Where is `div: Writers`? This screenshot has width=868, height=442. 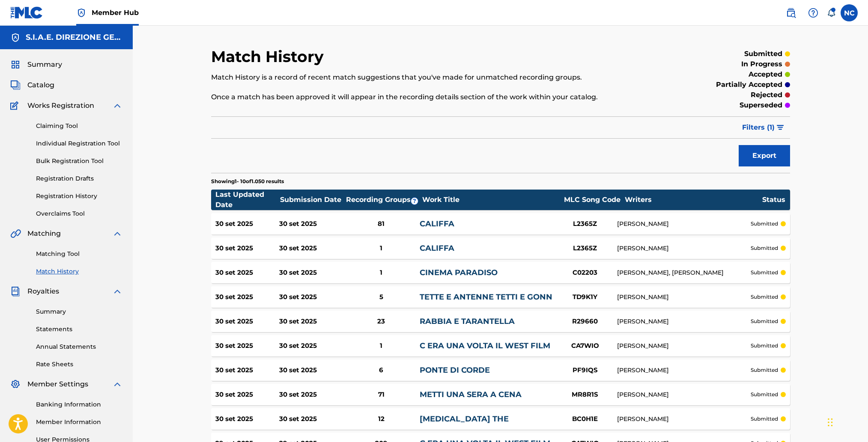 div: Writers is located at coordinates (693, 200).